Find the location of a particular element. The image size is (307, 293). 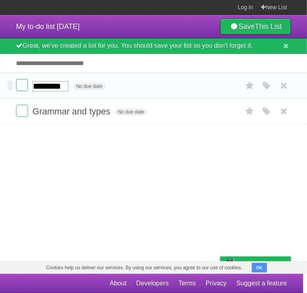

a: About is located at coordinates (118, 283).